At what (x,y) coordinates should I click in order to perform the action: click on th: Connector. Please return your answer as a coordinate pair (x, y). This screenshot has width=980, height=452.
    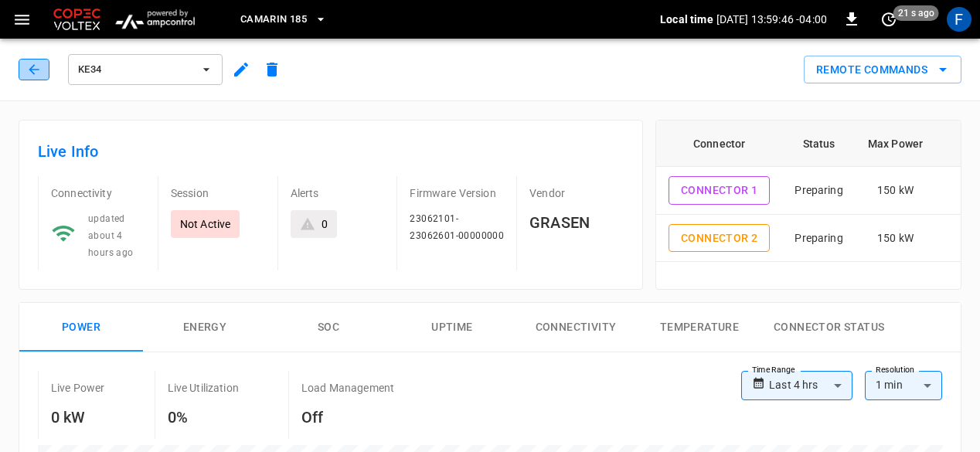
    Looking at the image, I should click on (719, 144).